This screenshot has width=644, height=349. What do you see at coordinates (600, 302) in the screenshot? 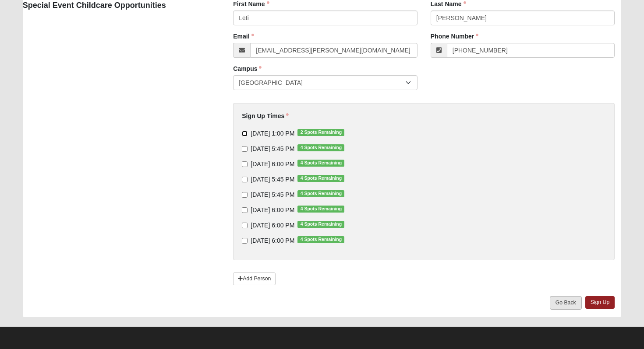
I see `a: Sign Up` at bounding box center [600, 302].